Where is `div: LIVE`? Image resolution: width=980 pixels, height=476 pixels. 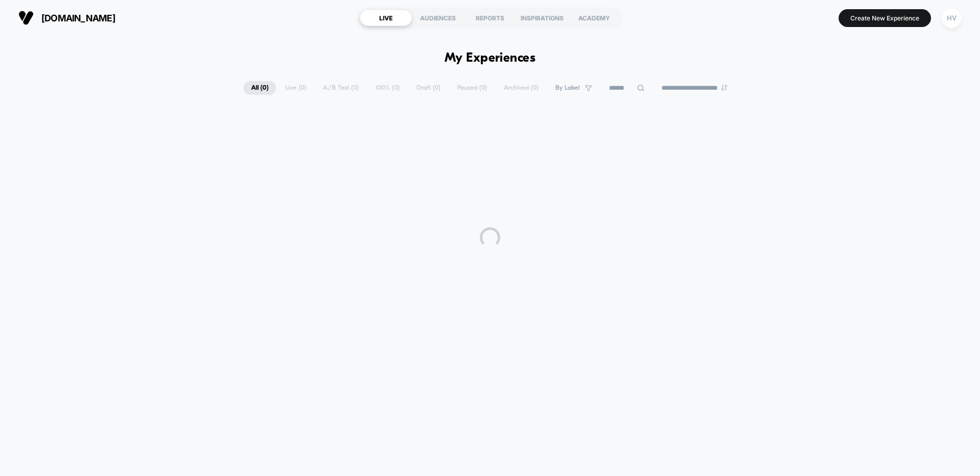 div: LIVE is located at coordinates (386, 17).